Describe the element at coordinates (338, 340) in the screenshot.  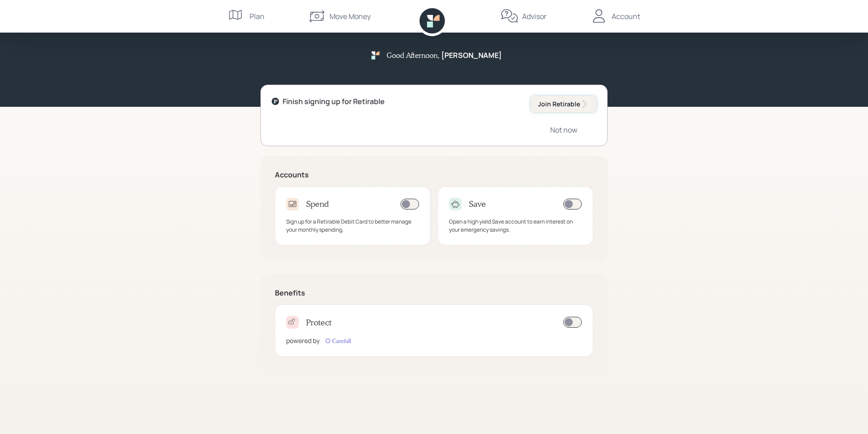
I see `img: carefull-M2HCGCDH.digested.png` at that location.